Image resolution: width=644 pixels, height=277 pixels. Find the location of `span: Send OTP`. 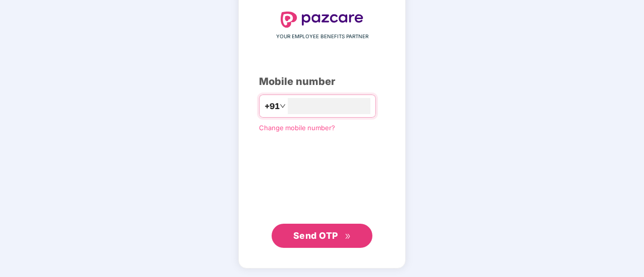

span: Send OTP is located at coordinates (315, 235).